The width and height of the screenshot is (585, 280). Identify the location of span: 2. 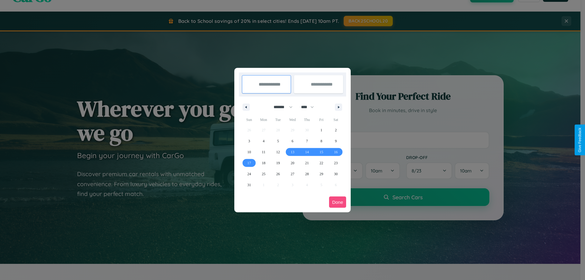
(336, 130).